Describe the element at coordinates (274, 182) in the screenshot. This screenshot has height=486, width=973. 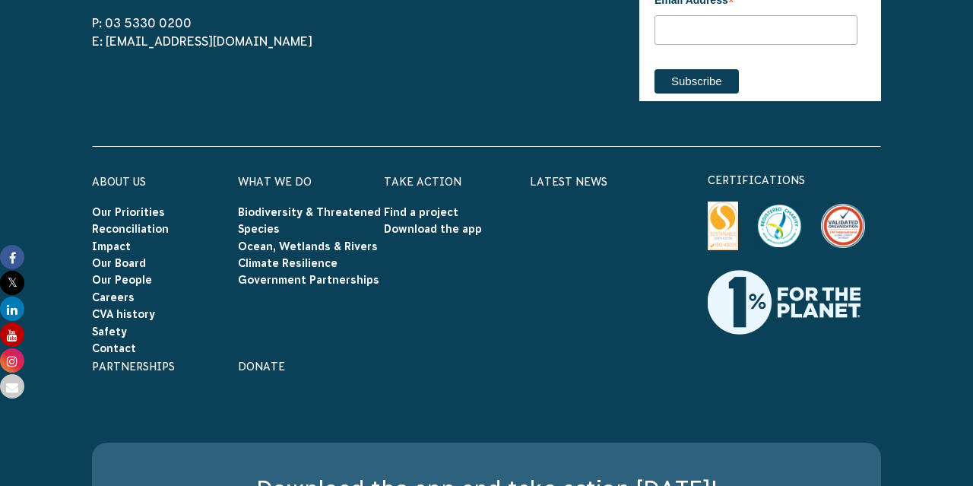
I see `a: What We Do` at that location.